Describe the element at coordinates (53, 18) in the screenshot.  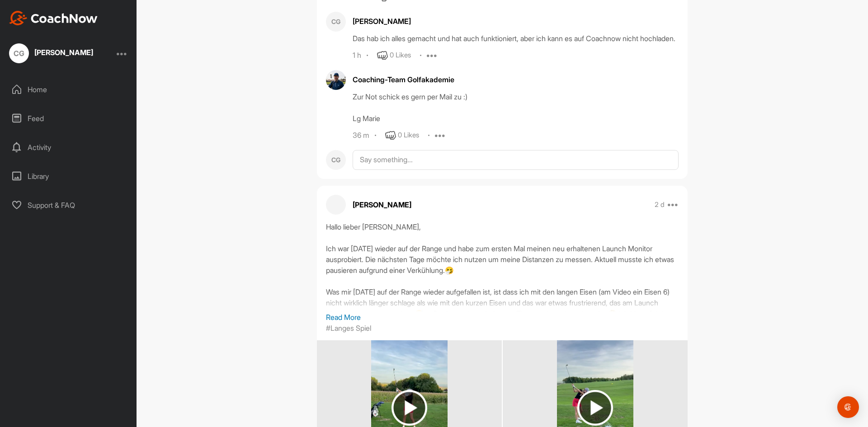
I see `img: CoachNow` at that location.